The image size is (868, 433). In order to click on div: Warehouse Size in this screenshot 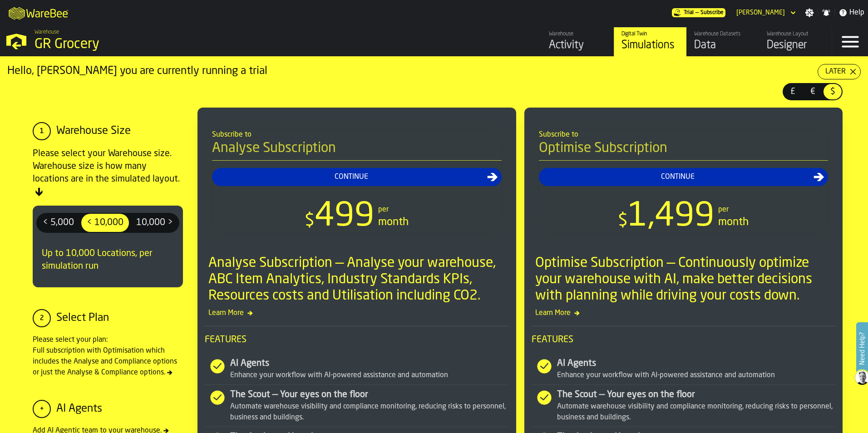, I will do `click(94, 131)`.